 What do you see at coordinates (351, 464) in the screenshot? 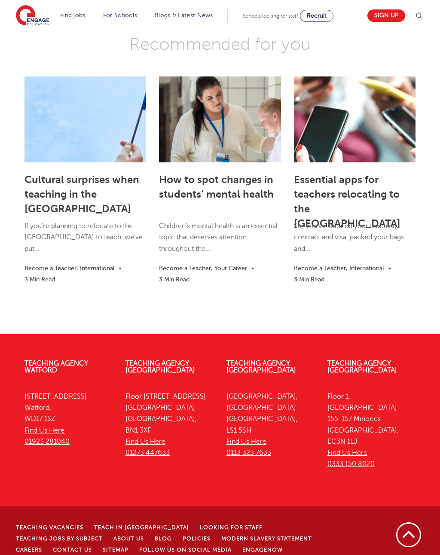
I see `a: 0333 150 8020` at bounding box center [351, 464].